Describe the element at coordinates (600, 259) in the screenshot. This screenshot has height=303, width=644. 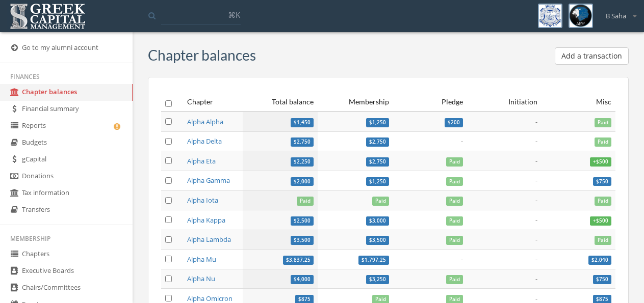
I see `a: $2,040` at that location.